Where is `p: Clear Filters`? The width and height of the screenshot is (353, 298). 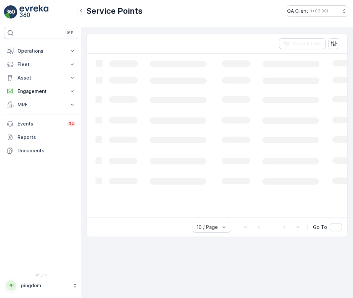 p: Clear Filters is located at coordinates (307, 44).